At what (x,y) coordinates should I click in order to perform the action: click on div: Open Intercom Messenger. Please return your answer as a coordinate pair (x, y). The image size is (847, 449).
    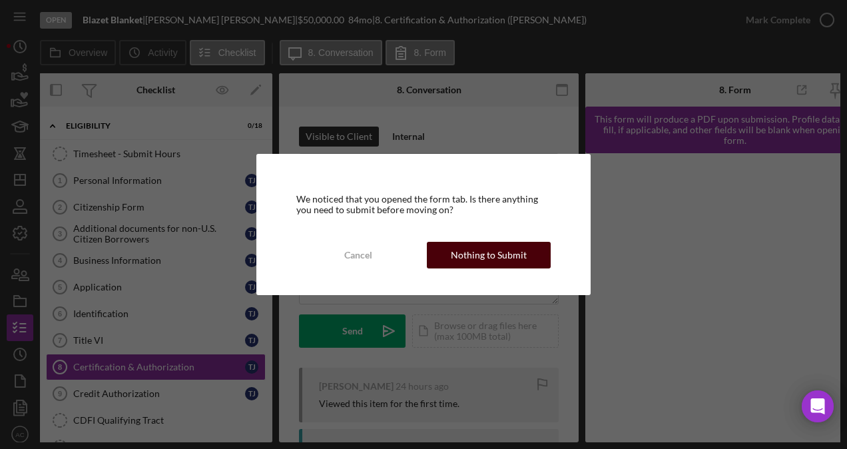
    Looking at the image, I should click on (818, 406).